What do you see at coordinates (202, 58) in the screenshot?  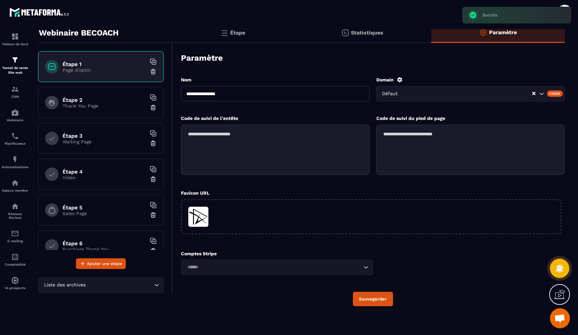 I see `h3: Paramètre` at bounding box center [202, 58].